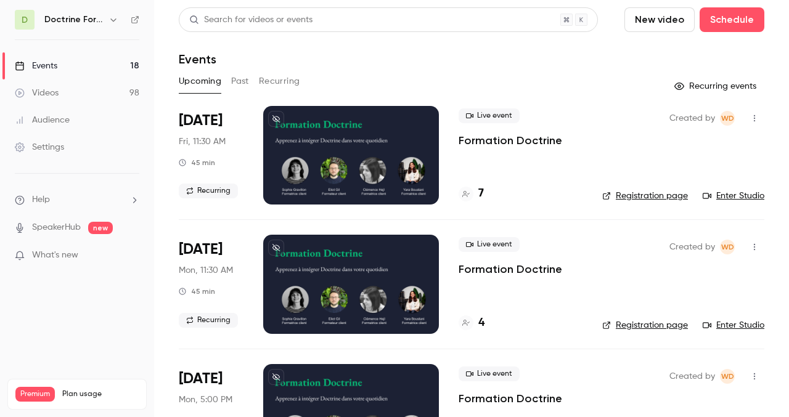 The image size is (789, 417). I want to click on a: 7, so click(471, 194).